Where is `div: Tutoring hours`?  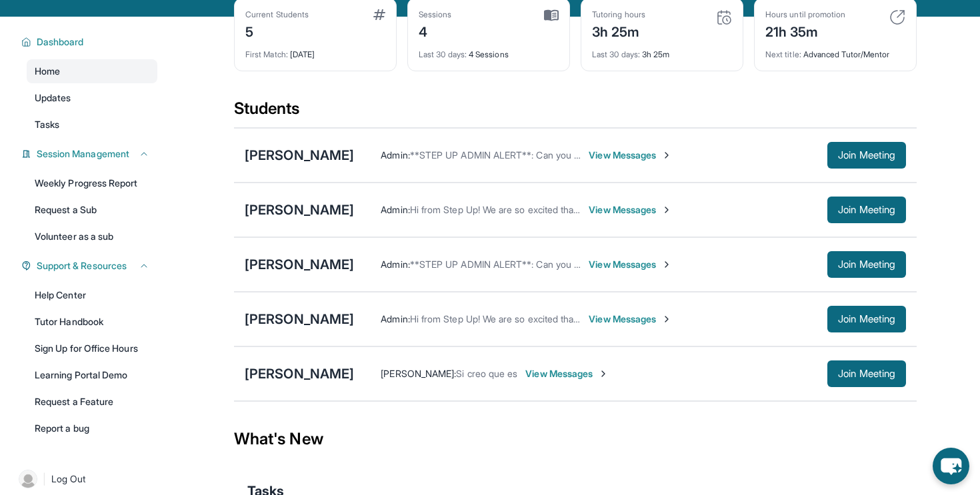 div: Tutoring hours is located at coordinates (619, 14).